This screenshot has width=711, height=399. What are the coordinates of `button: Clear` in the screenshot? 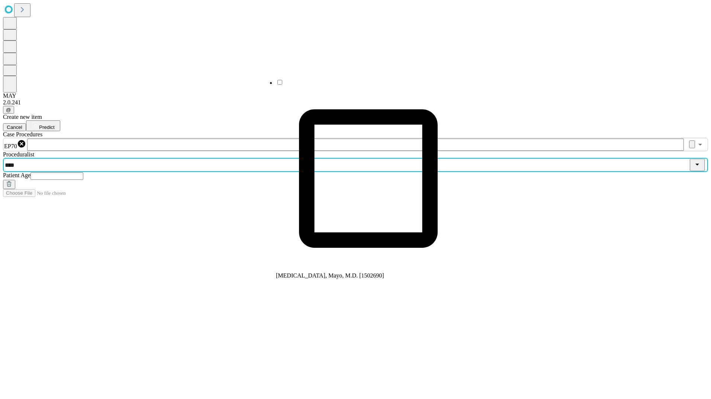 It's located at (692, 144).